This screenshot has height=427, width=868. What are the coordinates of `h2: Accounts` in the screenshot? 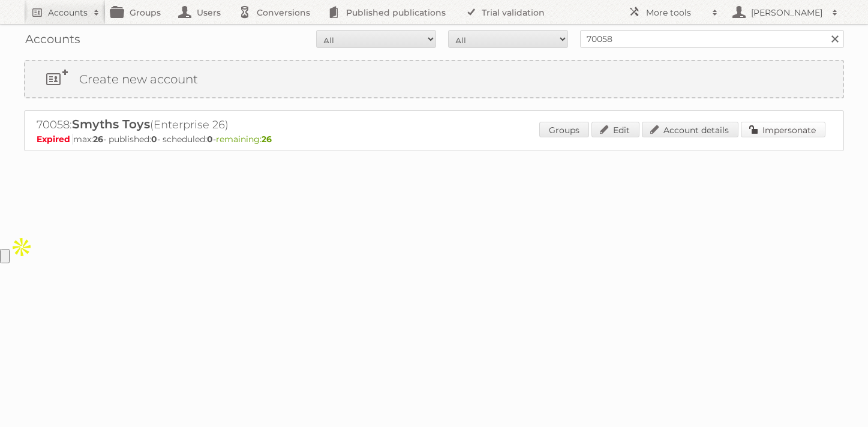 It's located at (68, 13).